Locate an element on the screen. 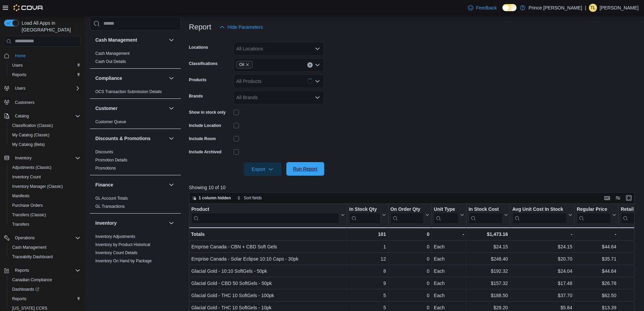  a: Cash Management is located at coordinates (29, 247).